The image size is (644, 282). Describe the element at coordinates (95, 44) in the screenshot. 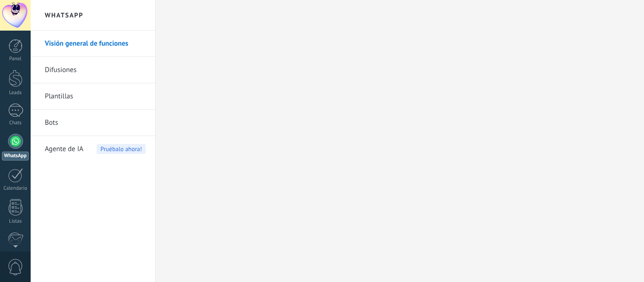

I see `a: Visión general de funciones` at that location.